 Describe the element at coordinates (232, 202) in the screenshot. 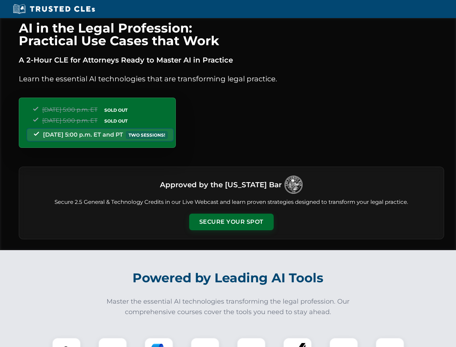

I see `p: Secure 2.5 General & Technology Credits in our Live Webcast and learn proven strategies designed ...` at that location.